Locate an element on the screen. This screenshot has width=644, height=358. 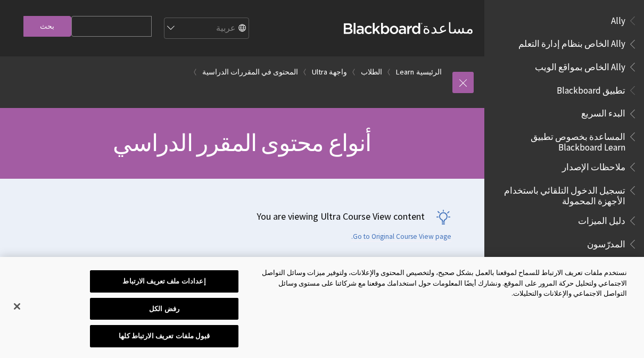
a: Go to Original Course View page. is located at coordinates (402, 237).